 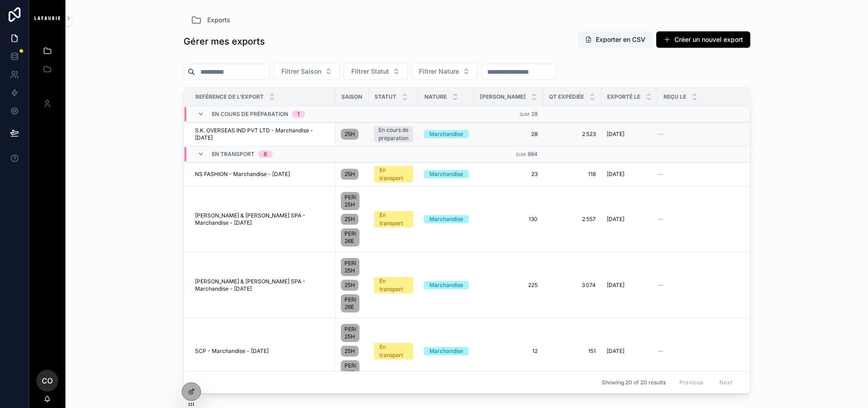 What do you see at coordinates (509, 285) in the screenshot?
I see `span: 225` at bounding box center [509, 285].